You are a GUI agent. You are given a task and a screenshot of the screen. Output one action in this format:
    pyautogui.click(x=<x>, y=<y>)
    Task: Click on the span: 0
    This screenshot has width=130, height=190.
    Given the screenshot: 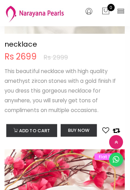 What is the action you would take?
    pyautogui.click(x=111, y=7)
    